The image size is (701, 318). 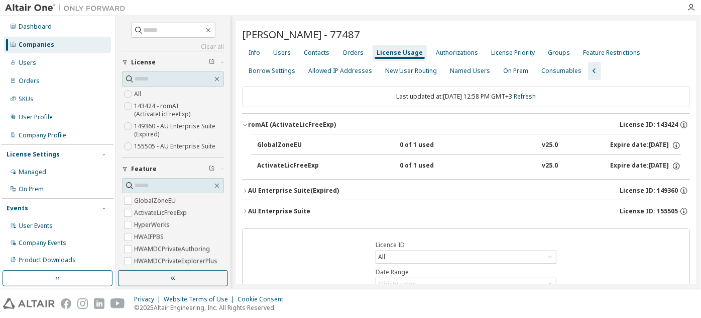 What do you see at coordinates (279, 211) in the screenshot?
I see `div: AU Enterprise Suite` at bounding box center [279, 211].